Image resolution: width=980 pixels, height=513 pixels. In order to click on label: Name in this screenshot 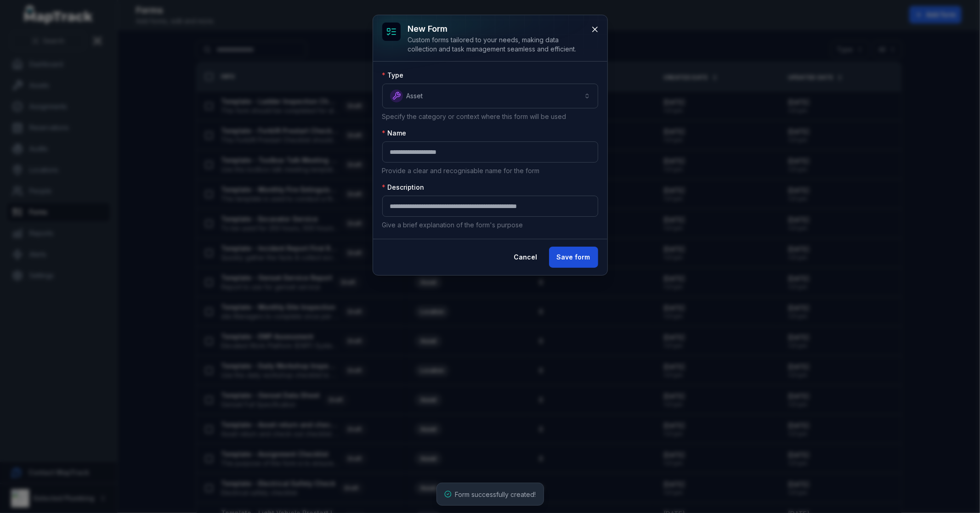, I will do `click(394, 133)`.